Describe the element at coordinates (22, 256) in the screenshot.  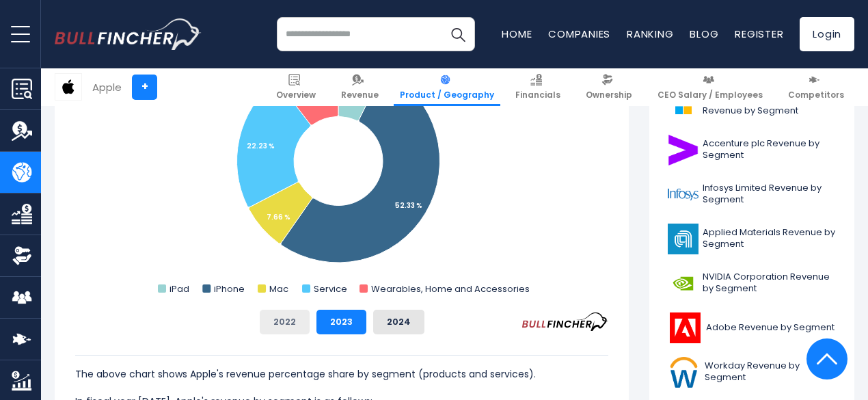
I see `img: Ownership` at that location.